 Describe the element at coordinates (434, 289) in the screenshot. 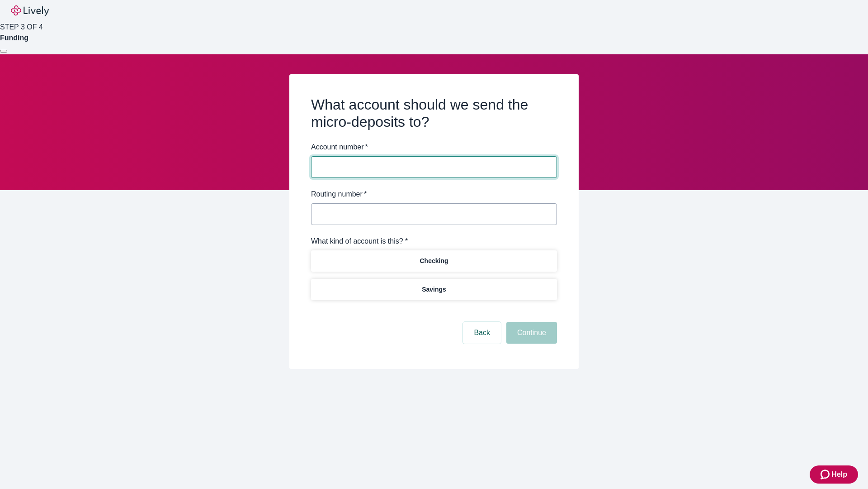

I see `p: Savings` at that location.